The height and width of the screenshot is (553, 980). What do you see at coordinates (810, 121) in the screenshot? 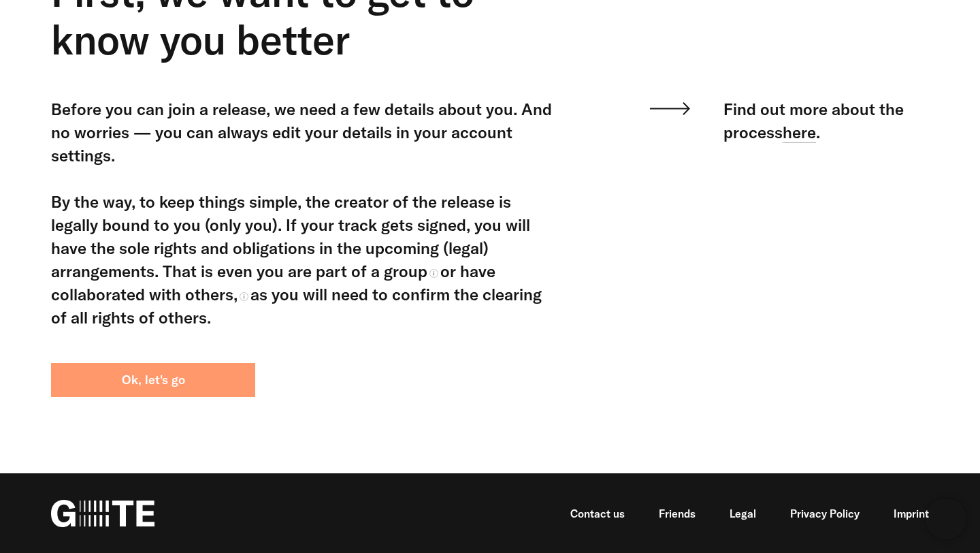
I see `p: Find out more about the process .` at bounding box center [810, 121].